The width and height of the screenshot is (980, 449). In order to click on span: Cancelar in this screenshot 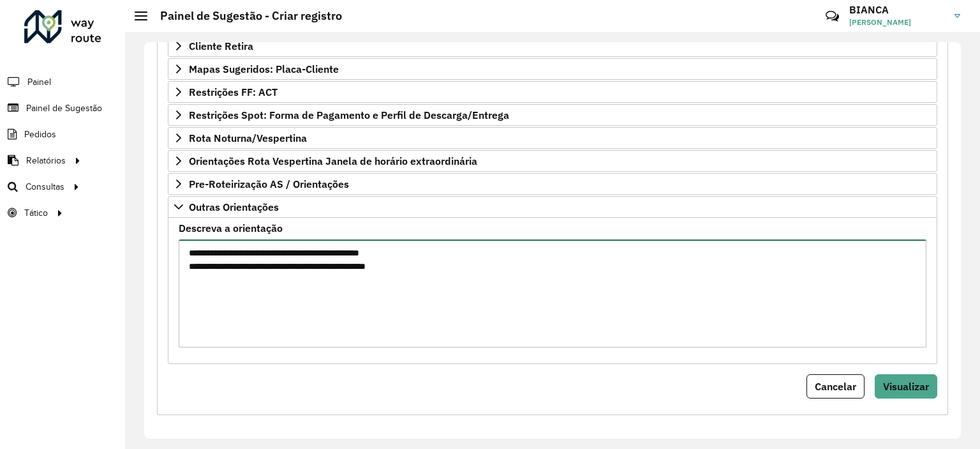, I will do `click(835, 386)`.